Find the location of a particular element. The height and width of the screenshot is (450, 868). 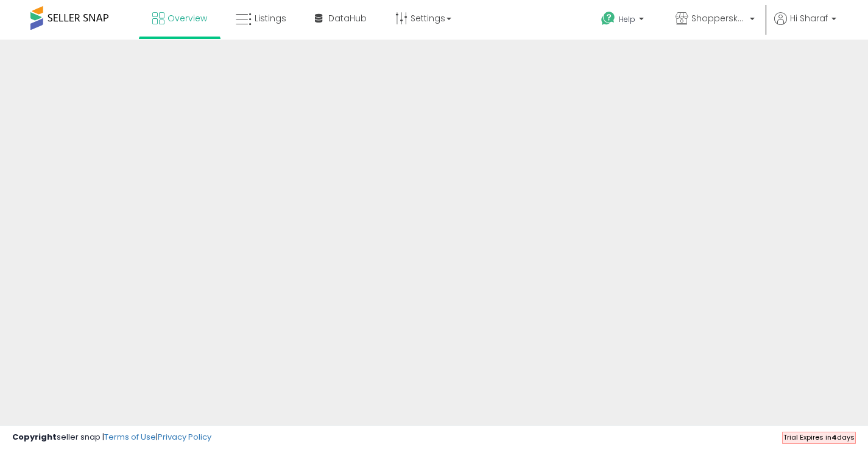

b: 4 is located at coordinates (834, 437).